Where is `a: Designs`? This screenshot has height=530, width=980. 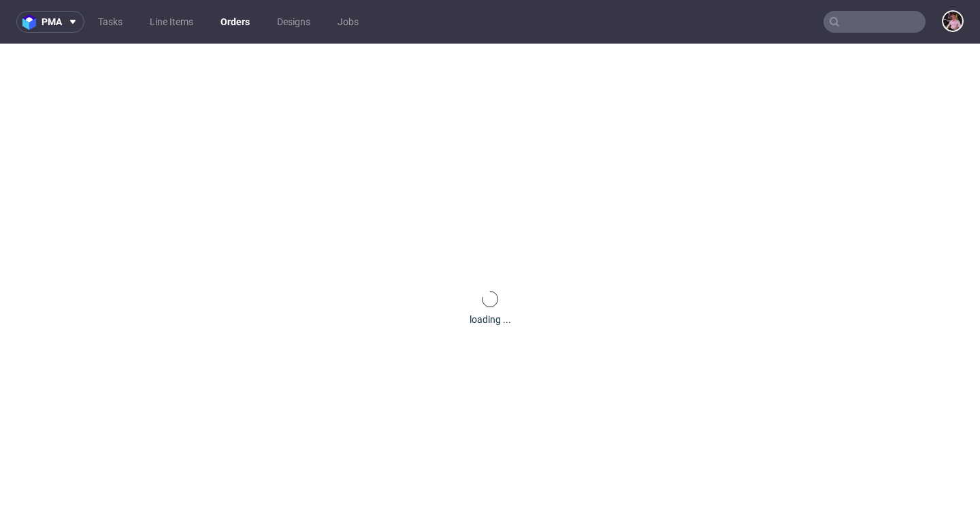 a: Designs is located at coordinates (294, 21).